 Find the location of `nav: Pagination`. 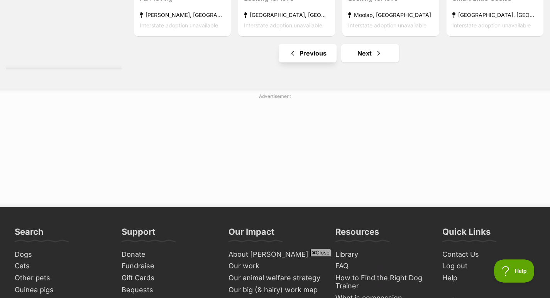

nav: Pagination is located at coordinates (338, 53).